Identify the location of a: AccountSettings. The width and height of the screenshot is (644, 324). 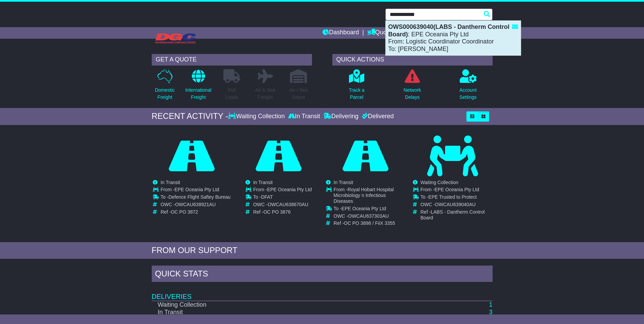
(468, 87).